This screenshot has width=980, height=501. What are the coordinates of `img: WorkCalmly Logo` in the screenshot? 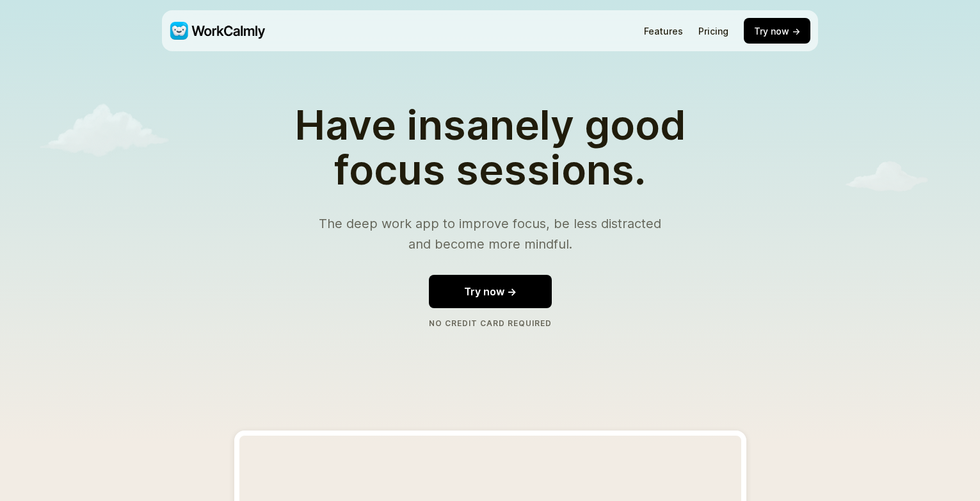 It's located at (217, 31).